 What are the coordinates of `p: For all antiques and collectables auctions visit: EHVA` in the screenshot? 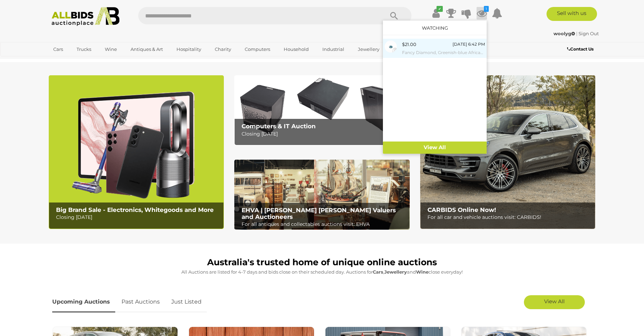 It's located at (323, 224).